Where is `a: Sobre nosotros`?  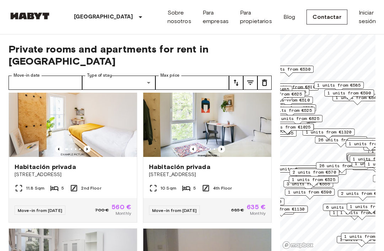
a: Sobre nosotros is located at coordinates (179, 17).